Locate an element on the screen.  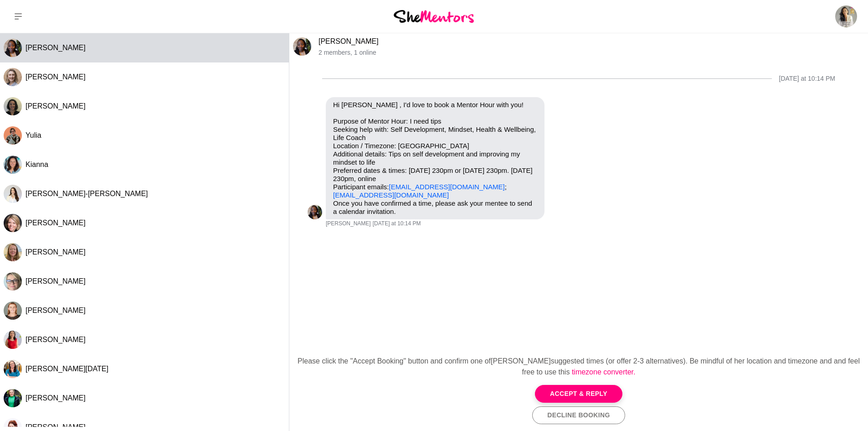
img: Jen Gautier is located at coordinates (846, 16).